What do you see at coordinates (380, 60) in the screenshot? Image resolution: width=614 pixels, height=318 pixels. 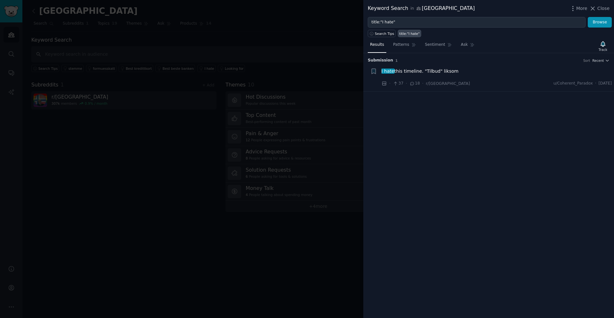 I see `span: Submission` at bounding box center [380, 60].